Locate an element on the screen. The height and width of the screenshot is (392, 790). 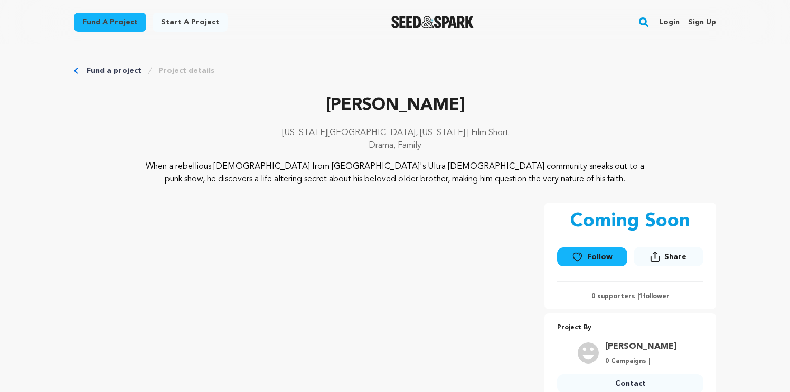
button: Share is located at coordinates (669, 257).